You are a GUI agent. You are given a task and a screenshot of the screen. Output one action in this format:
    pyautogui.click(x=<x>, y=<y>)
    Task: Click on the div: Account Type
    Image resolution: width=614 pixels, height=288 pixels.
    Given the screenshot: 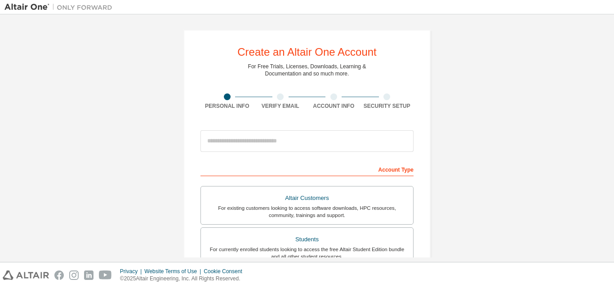 What is the action you would take?
    pyautogui.click(x=307, y=169)
    